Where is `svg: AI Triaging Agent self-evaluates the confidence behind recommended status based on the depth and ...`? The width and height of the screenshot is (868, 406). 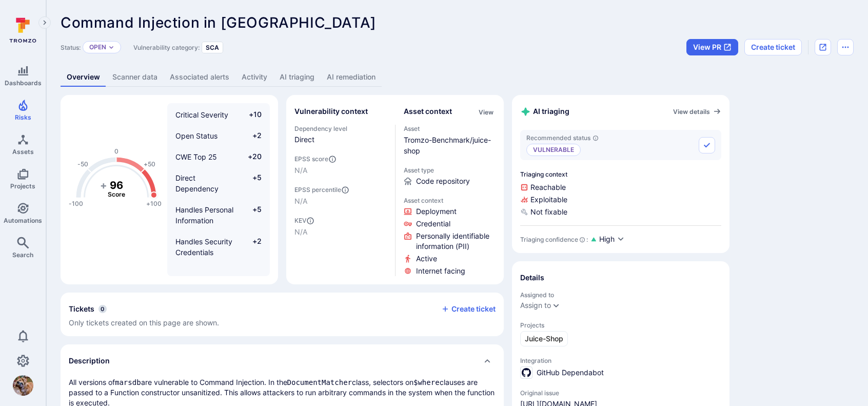
svg: AI Triaging Agent self-evaluates the confidence behind recommended status based on the depth and ... is located at coordinates (582, 240).